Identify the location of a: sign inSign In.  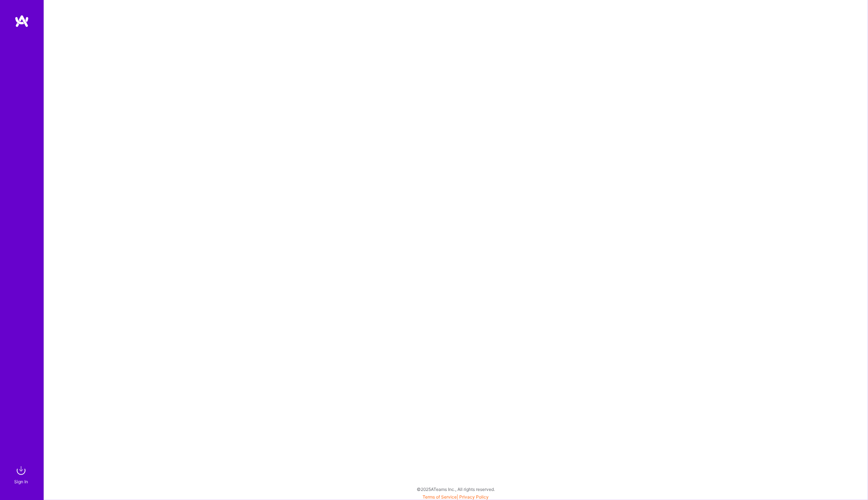
(22, 474).